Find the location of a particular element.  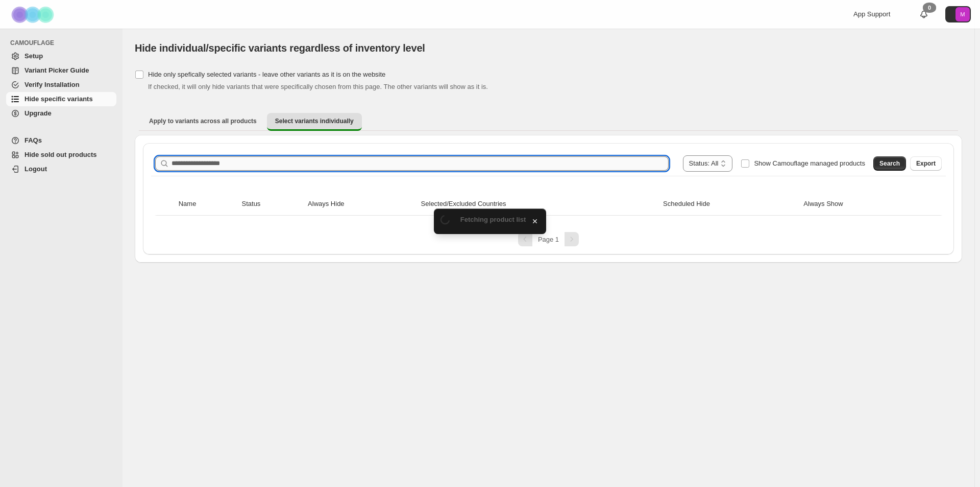

button: Export is located at coordinates (926, 163).